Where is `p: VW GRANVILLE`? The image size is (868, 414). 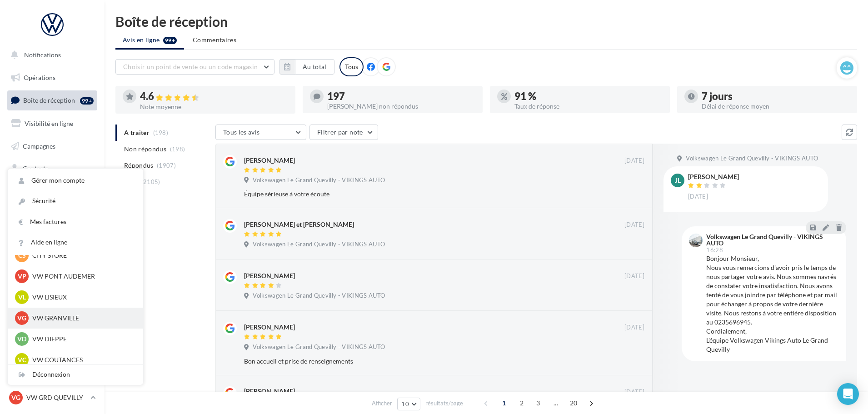 p: VW GRANVILLE is located at coordinates (82, 318).